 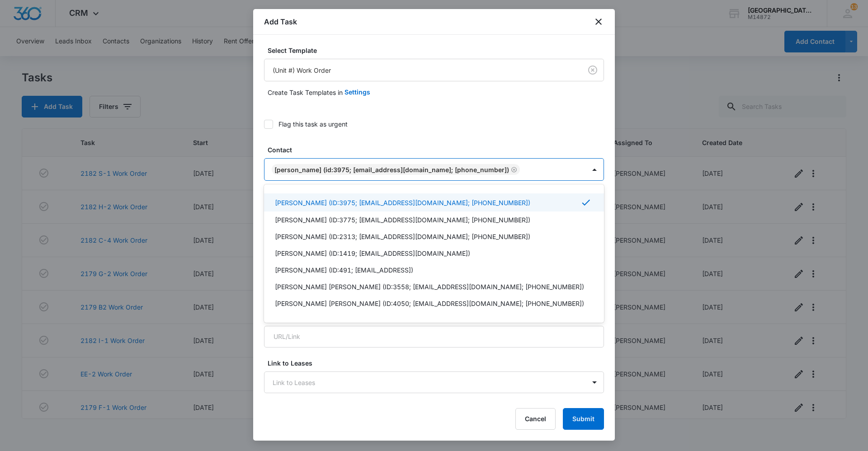 What do you see at coordinates (306, 92) in the screenshot?
I see `p: Create Task Templates in` at bounding box center [306, 92].